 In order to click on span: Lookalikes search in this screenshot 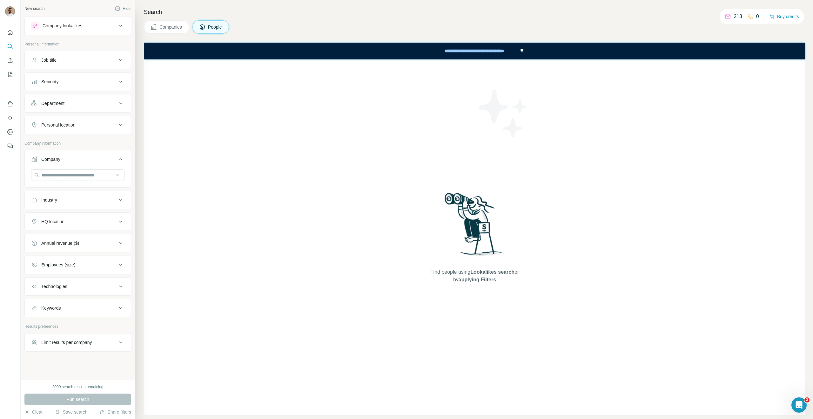, I will do `click(492, 272)`.